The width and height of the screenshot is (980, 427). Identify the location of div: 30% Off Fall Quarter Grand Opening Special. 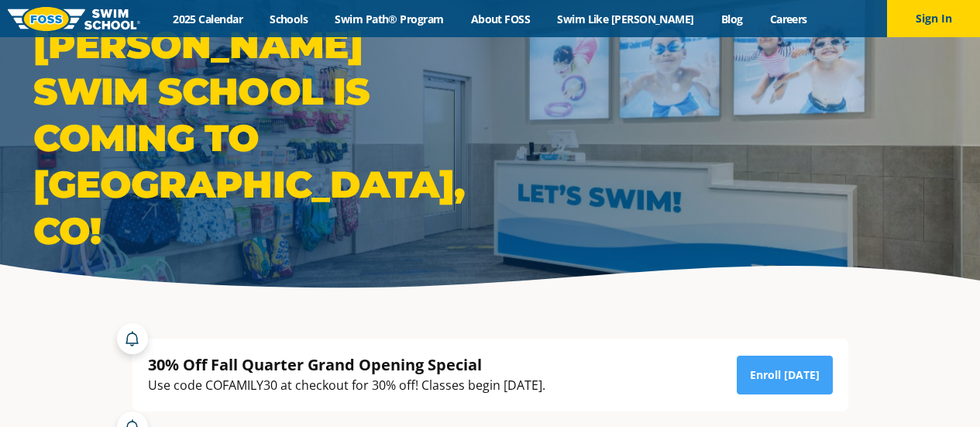
(346, 364).